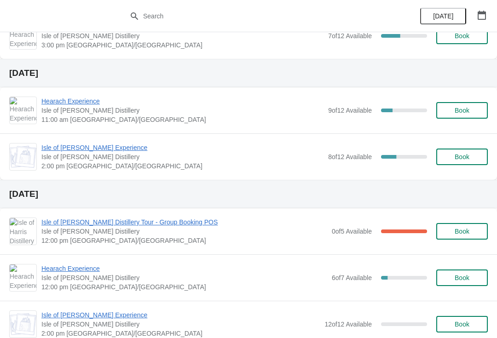 Image resolution: width=497 pixels, height=338 pixels. Describe the element at coordinates (23, 110) in the screenshot. I see `img: Hearach Experience | Isle of Harris Distillery | 11:00 am Europe/London` at that location.